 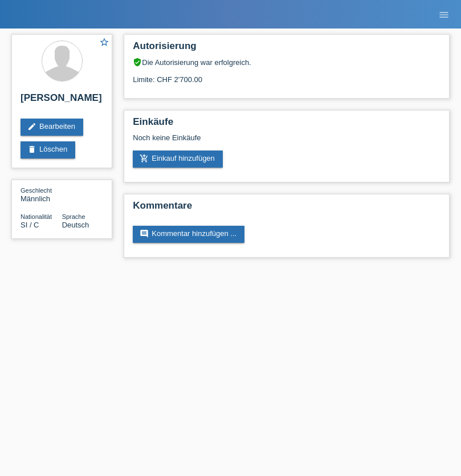 I want to click on div: Die Autorisierung war erfolgreich., so click(x=287, y=62).